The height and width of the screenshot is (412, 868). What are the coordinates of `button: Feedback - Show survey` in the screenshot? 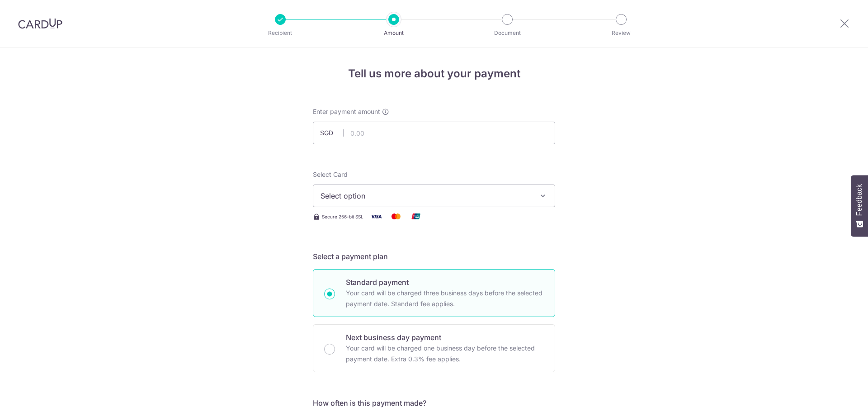 It's located at (859, 206).